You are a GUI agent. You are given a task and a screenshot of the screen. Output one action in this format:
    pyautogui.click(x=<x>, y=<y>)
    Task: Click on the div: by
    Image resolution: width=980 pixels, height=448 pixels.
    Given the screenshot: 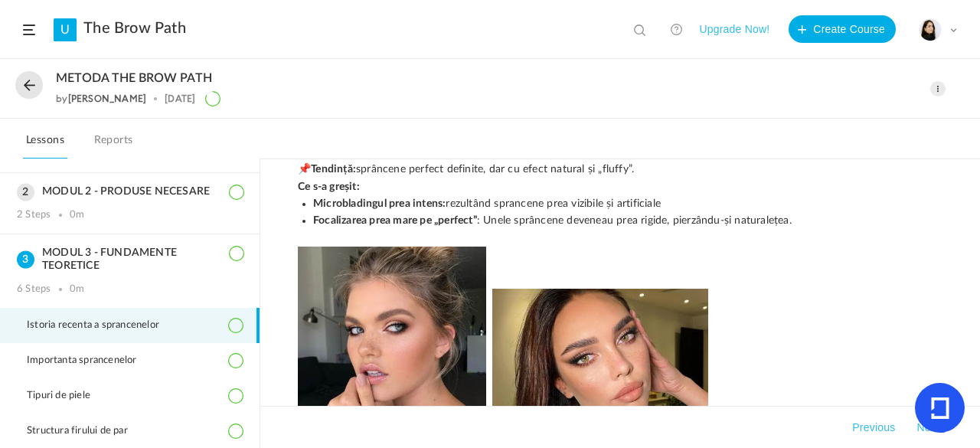 What is the action you would take?
    pyautogui.click(x=101, y=99)
    